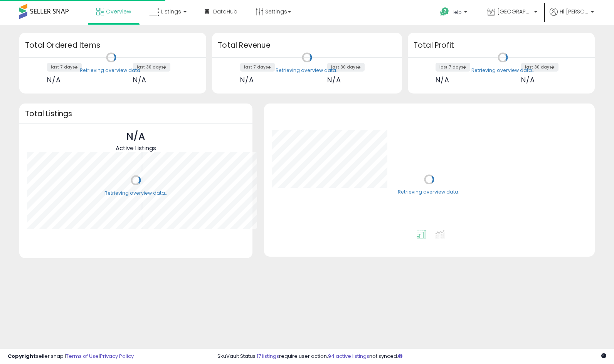 The image size is (614, 364). I want to click on span: DataHub, so click(225, 12).